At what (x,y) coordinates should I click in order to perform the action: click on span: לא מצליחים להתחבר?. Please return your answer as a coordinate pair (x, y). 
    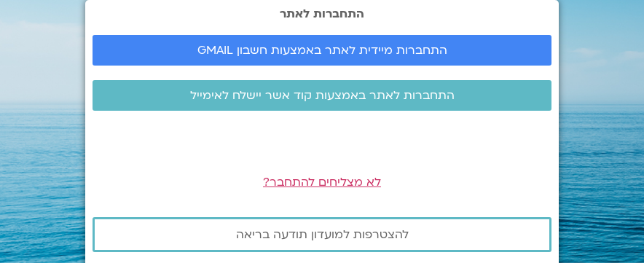
    Looking at the image, I should click on (322, 182).